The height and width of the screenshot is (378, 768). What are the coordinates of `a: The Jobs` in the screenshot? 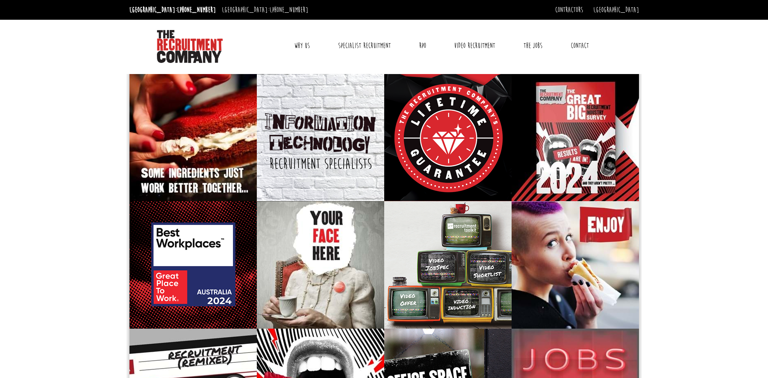 It's located at (533, 46).